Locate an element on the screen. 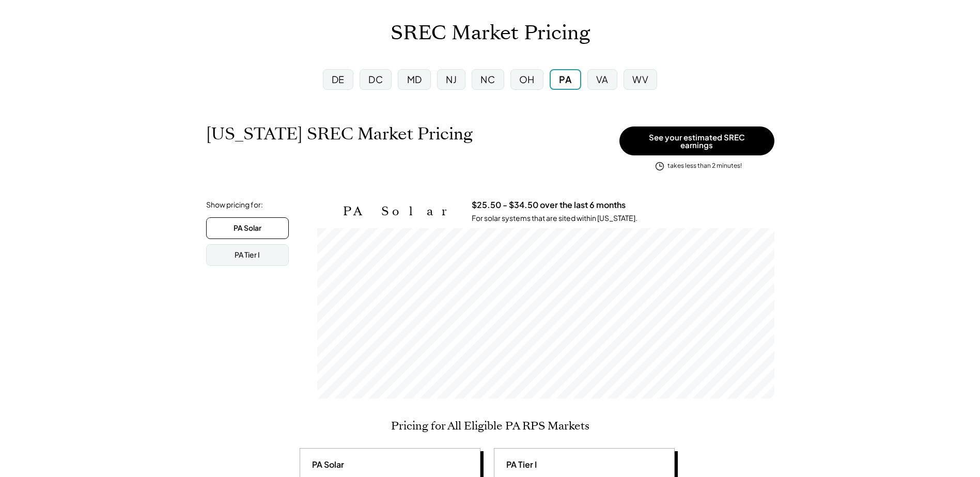 Image resolution: width=980 pixels, height=477 pixels. button: See your estimated SREC earnings is located at coordinates (697, 141).